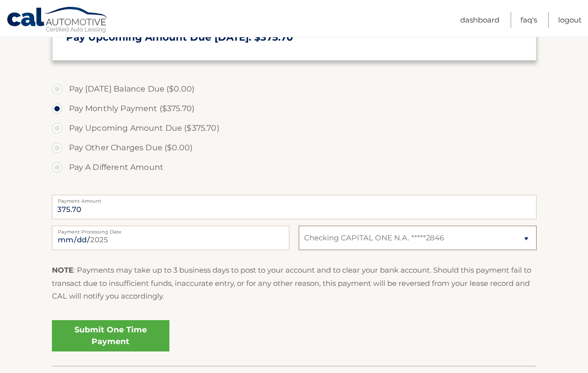  I want to click on p: : Payments may take up to 3 business days to post to your account and to clear your bank account...., so click(294, 283).